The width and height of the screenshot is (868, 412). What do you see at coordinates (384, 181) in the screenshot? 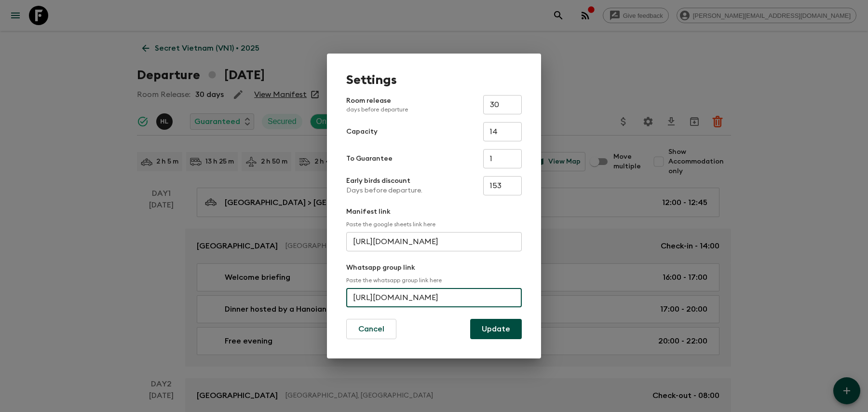
I see `p: Early birds discount` at bounding box center [384, 181].